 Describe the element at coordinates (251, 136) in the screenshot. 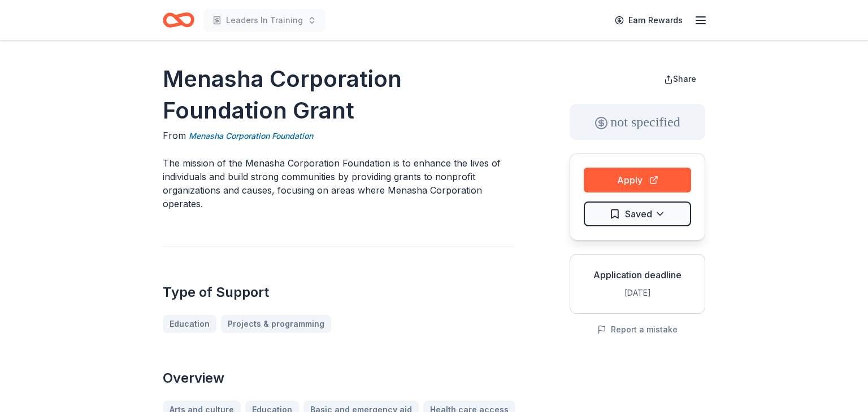

I see `a: Menasha Corporation Foundation` at that location.